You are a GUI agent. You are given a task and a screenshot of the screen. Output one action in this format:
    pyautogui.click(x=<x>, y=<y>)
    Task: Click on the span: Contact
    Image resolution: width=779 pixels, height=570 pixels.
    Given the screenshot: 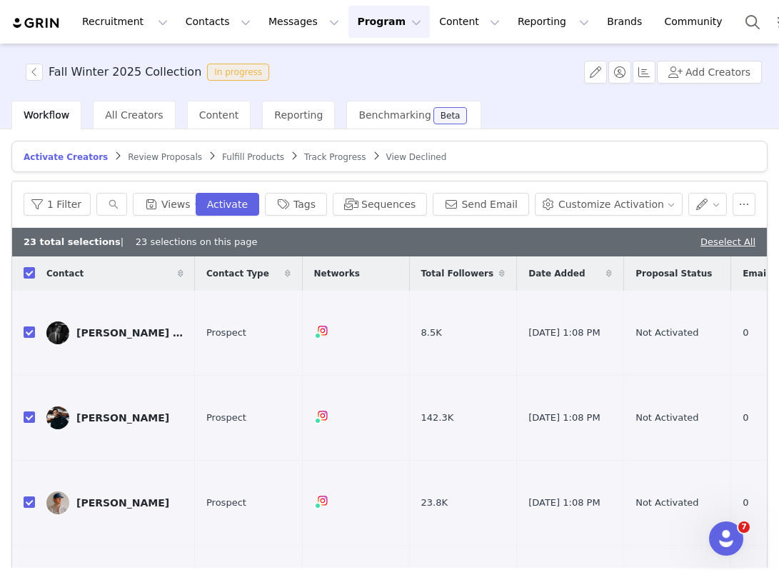 What is the action you would take?
    pyautogui.click(x=65, y=274)
    